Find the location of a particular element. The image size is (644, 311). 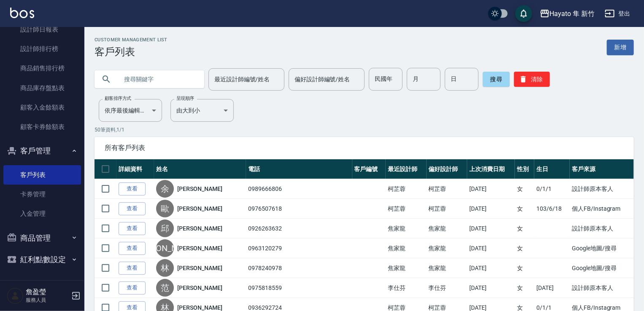

td: 0/1/1 is located at coordinates (552, 188).